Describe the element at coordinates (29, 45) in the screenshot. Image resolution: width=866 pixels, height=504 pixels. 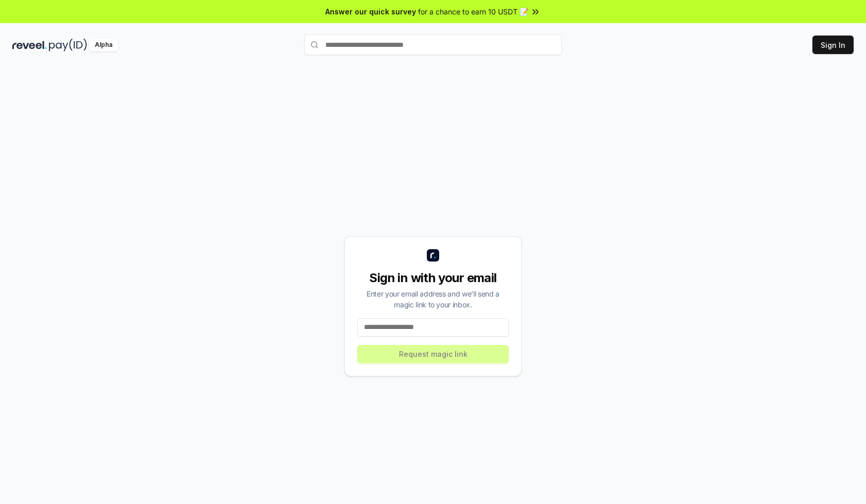
I see `img: reveel_dark` at that location.